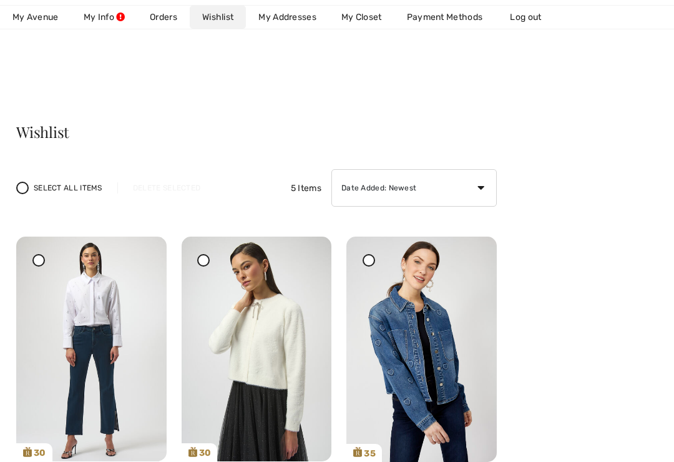  I want to click on span: My Avenue, so click(36, 17).